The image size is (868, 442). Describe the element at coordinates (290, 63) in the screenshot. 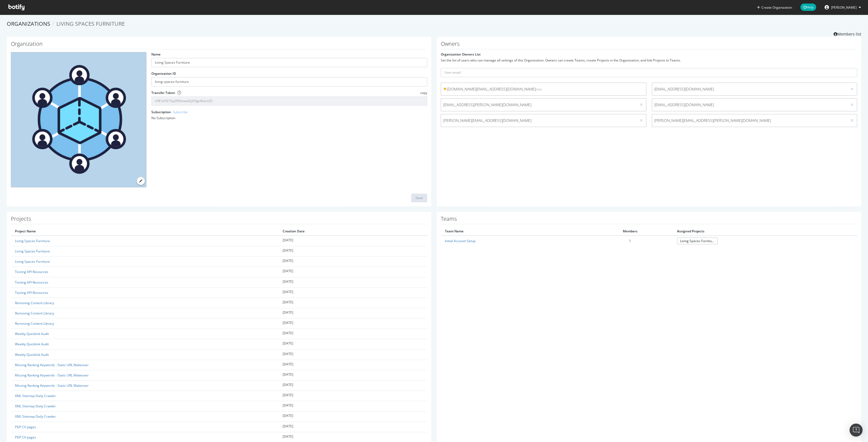

I see `input: name` at that location.